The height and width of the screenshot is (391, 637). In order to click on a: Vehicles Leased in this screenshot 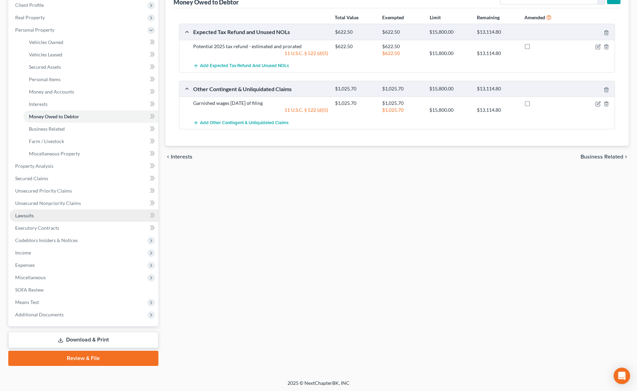, I will do `click(91, 55)`.